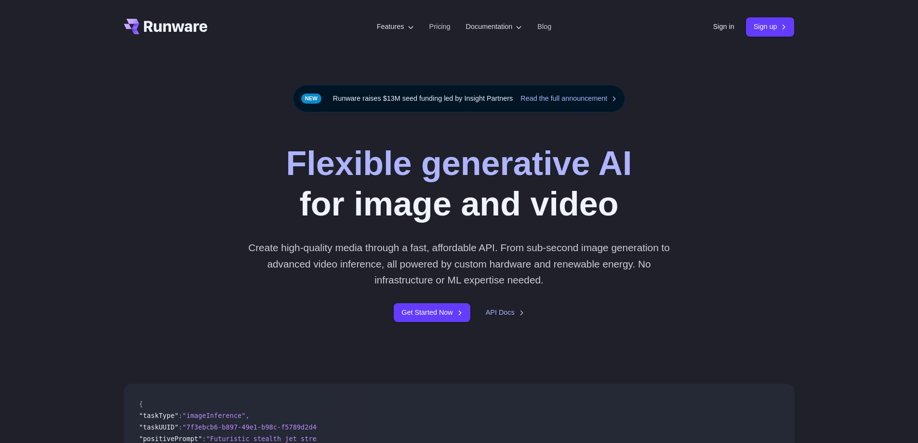  What do you see at coordinates (494, 27) in the screenshot?
I see `label: Documentation` at bounding box center [494, 27].